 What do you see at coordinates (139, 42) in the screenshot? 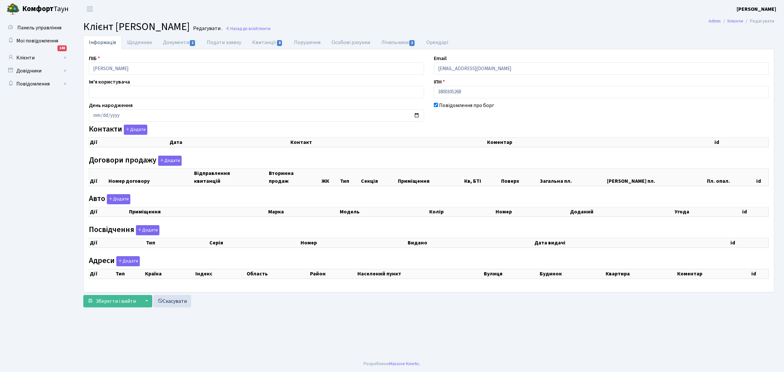
I see `a: Щоденник` at bounding box center [139, 42].